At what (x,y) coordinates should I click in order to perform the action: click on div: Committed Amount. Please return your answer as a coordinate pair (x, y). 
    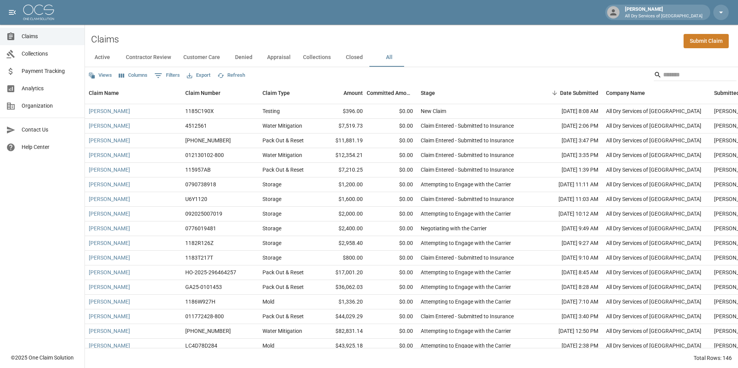
    Looking at the image, I should click on (392, 93).